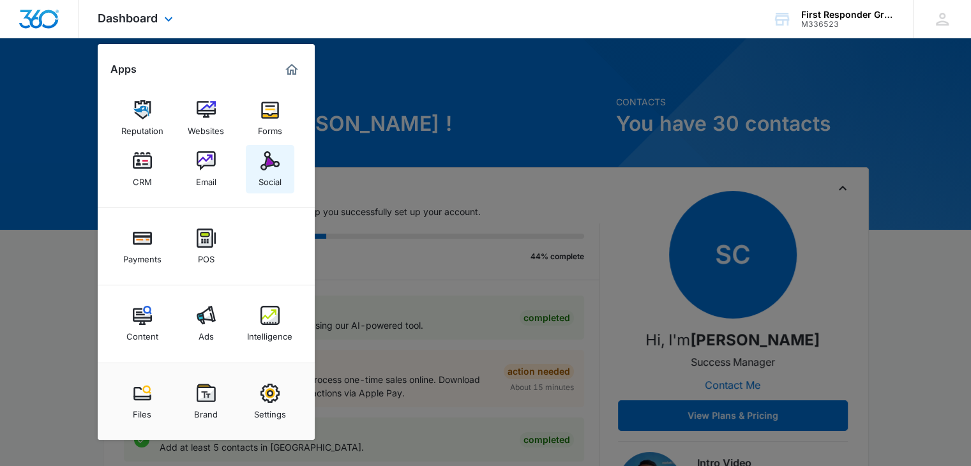 The width and height of the screenshot is (971, 466). Describe the element at coordinates (270, 402) in the screenshot. I see `a: Settings` at that location.